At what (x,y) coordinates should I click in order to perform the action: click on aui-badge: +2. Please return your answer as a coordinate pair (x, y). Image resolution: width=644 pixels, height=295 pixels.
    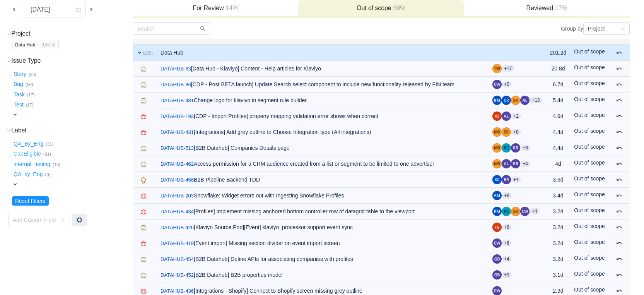
    Looking at the image, I should click on (516, 116).